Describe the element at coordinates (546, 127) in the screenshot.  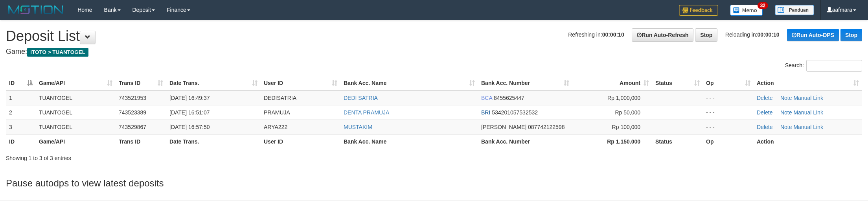
I see `span: Copy 087742122598 to clipboard` at that location.